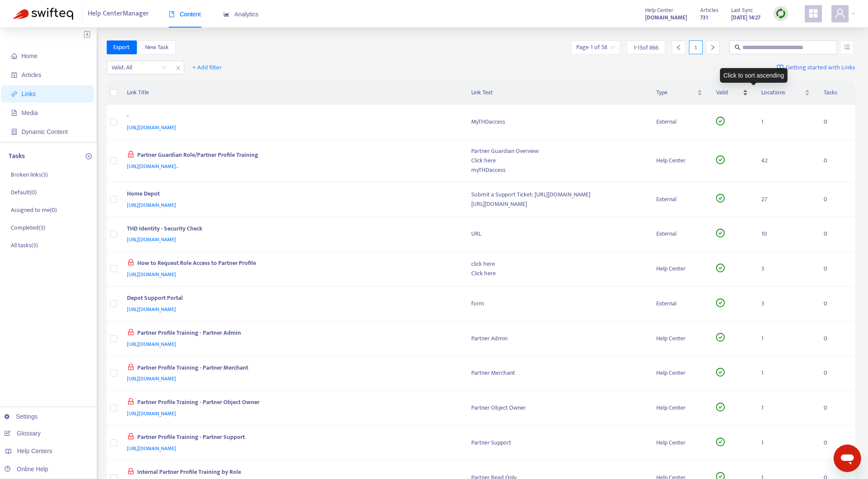  What do you see at coordinates (732, 93) in the screenshot?
I see `th: Valid` at bounding box center [732, 93].